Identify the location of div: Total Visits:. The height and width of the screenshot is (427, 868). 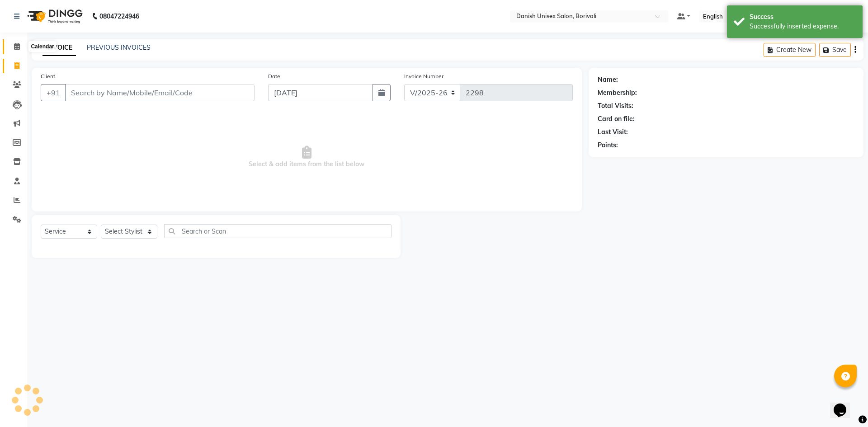
(615, 106).